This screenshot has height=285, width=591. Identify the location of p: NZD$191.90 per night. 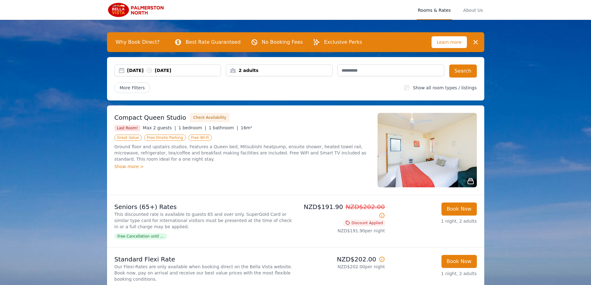
(341, 231).